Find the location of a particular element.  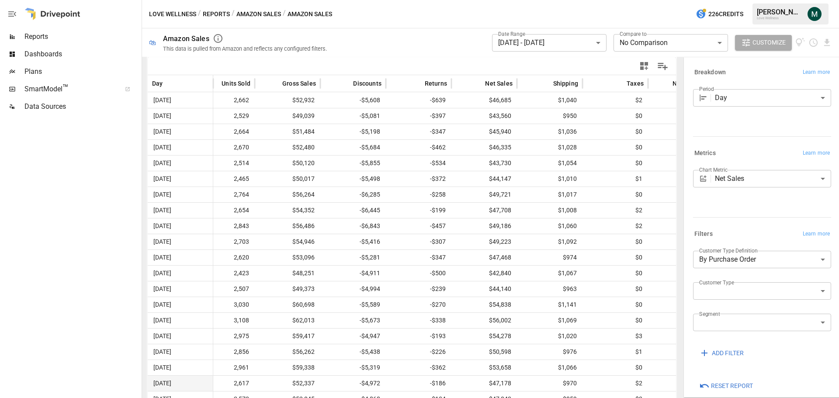

h6: Metrics is located at coordinates (705, 153).